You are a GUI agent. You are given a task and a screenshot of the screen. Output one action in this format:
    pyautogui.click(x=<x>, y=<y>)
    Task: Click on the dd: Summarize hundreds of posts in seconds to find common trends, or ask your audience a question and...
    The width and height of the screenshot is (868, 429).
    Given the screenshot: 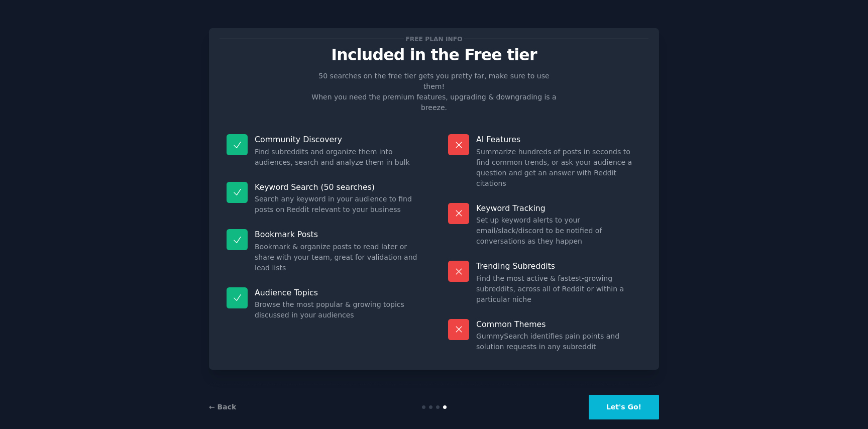 What is the action you would take?
    pyautogui.click(x=559, y=168)
    